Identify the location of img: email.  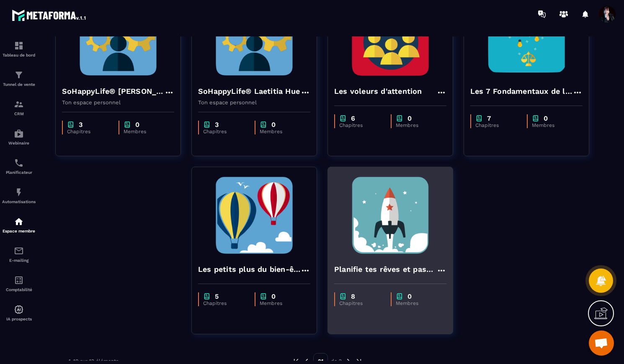
(19, 251).